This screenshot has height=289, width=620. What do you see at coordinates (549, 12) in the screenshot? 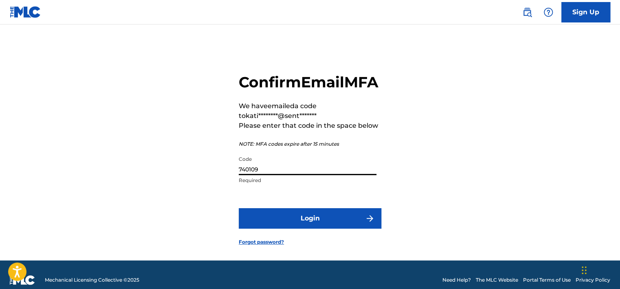
I see `div: Help` at bounding box center [549, 12].